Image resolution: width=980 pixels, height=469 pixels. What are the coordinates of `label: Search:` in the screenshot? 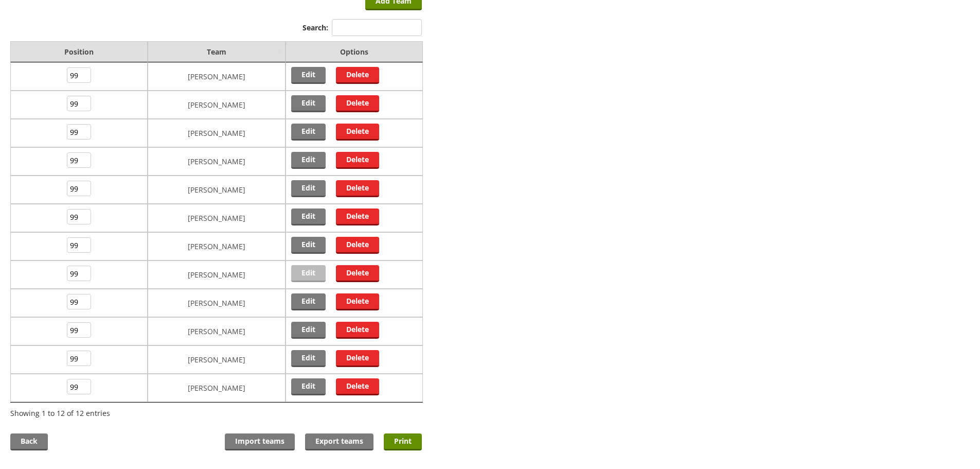 It's located at (362, 27).